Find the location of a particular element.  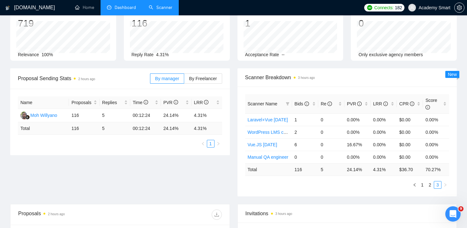

span: 100% is located at coordinates (47, 55).